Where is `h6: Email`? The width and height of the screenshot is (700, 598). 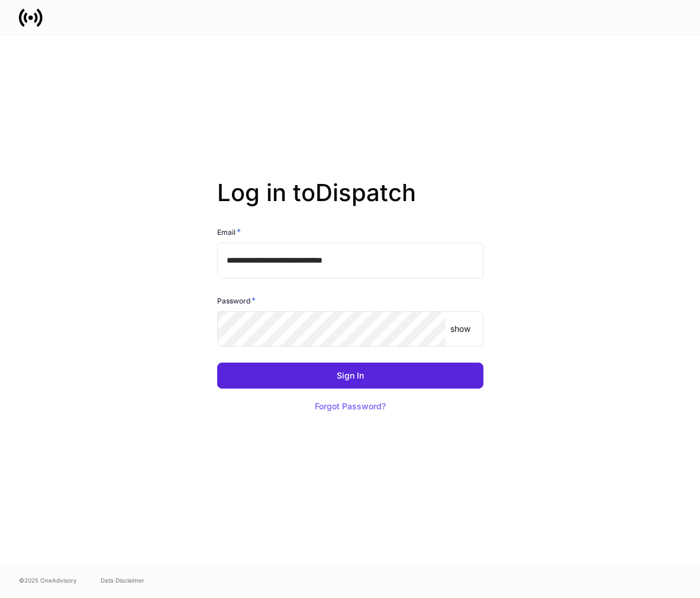
h6: Email is located at coordinates (229, 232).